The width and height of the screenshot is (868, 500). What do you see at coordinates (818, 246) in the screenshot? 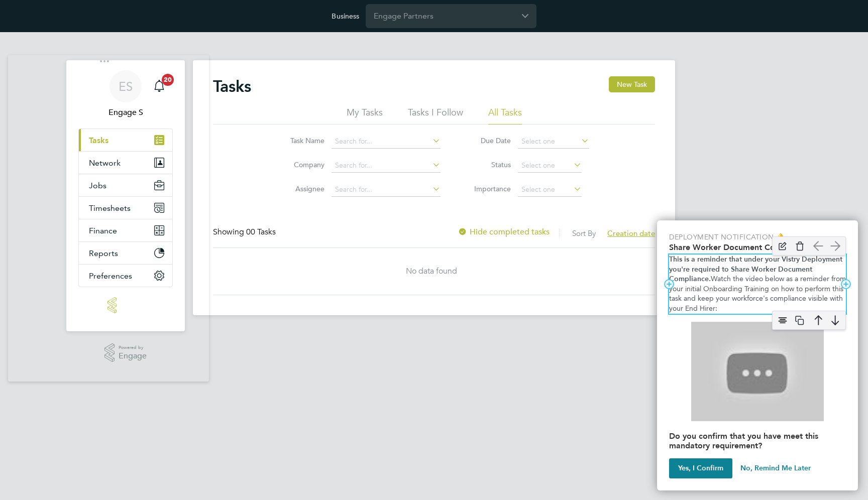
I see `img: arrow-left.svg` at bounding box center [818, 246].